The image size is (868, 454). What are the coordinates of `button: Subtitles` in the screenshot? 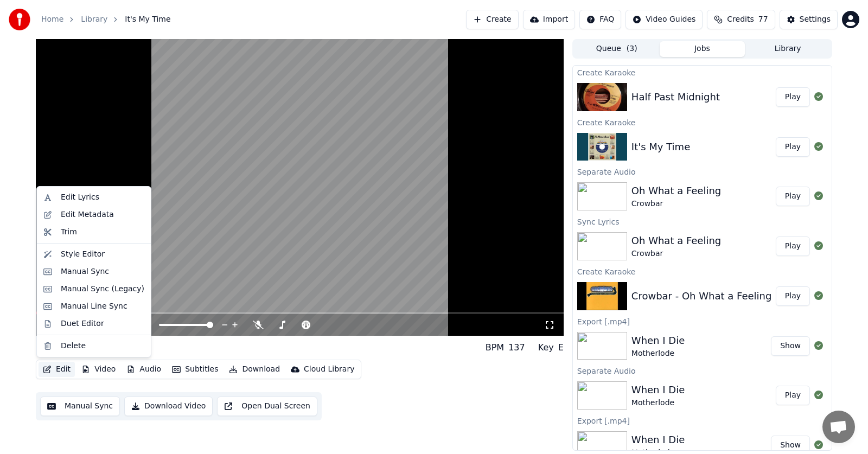 It's located at (195, 370).